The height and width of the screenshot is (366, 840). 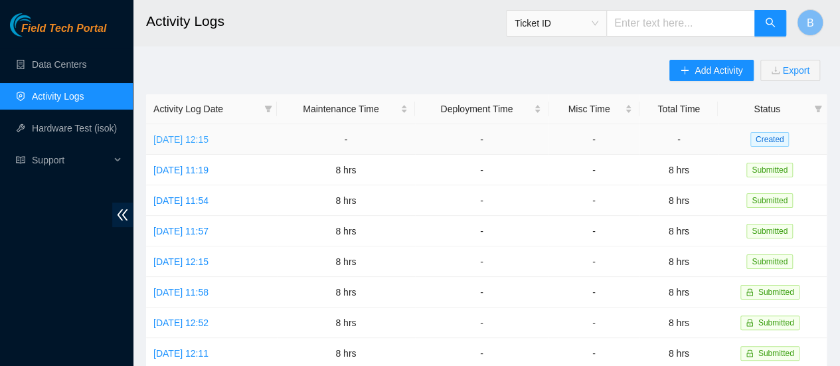 I want to click on th: Total Time, so click(x=679, y=109).